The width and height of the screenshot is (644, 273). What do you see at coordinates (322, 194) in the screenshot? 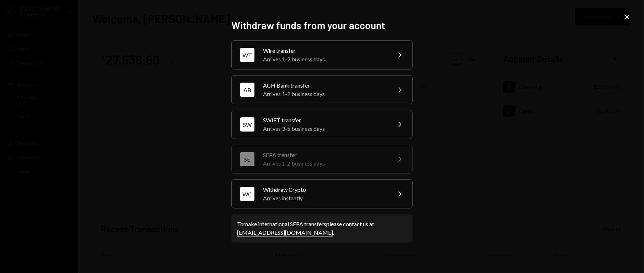
I see `button: WCWithdraw CryptoArrives instantly` at bounding box center [322, 194].